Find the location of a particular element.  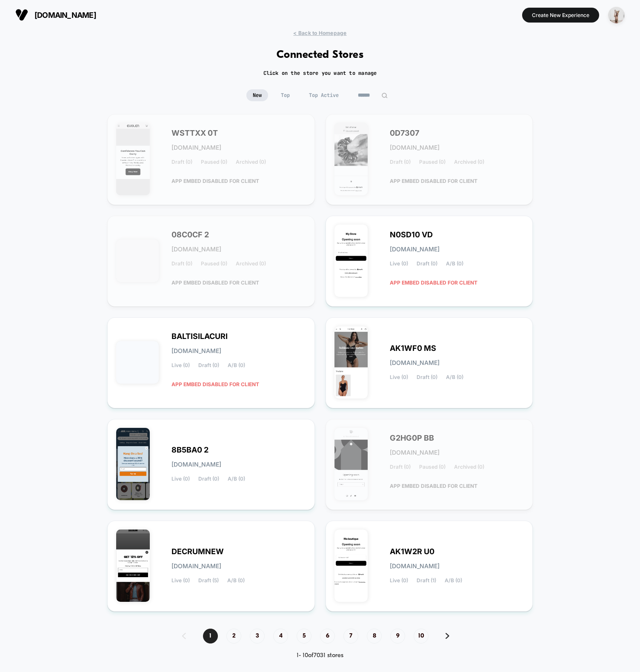

span: N0SD10 VD is located at coordinates (411, 235).